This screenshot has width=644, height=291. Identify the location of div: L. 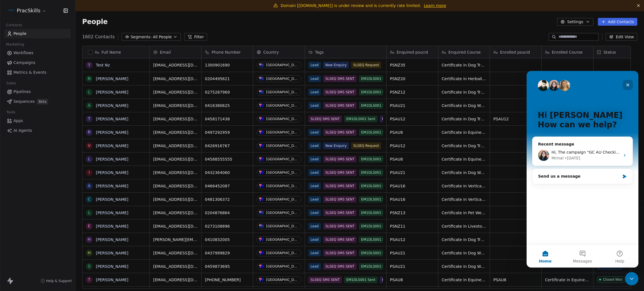
(89, 159).